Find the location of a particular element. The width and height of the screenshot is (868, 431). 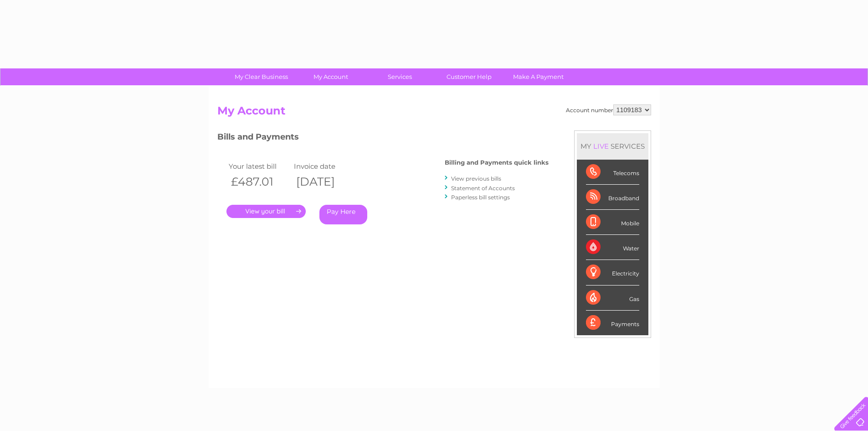

div: Gas is located at coordinates (612, 298).